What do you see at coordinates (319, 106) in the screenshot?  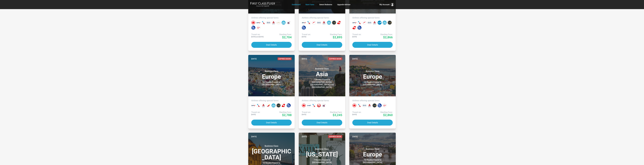 I see `div: Japan Airlines` at bounding box center [319, 106].